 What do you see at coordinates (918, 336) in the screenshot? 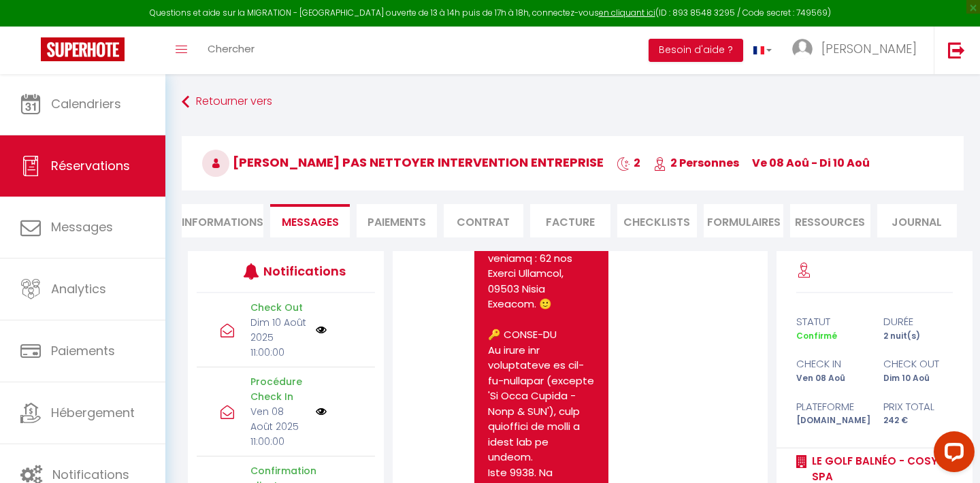
I see `div: 2 nuit(s)` at bounding box center [918, 336].